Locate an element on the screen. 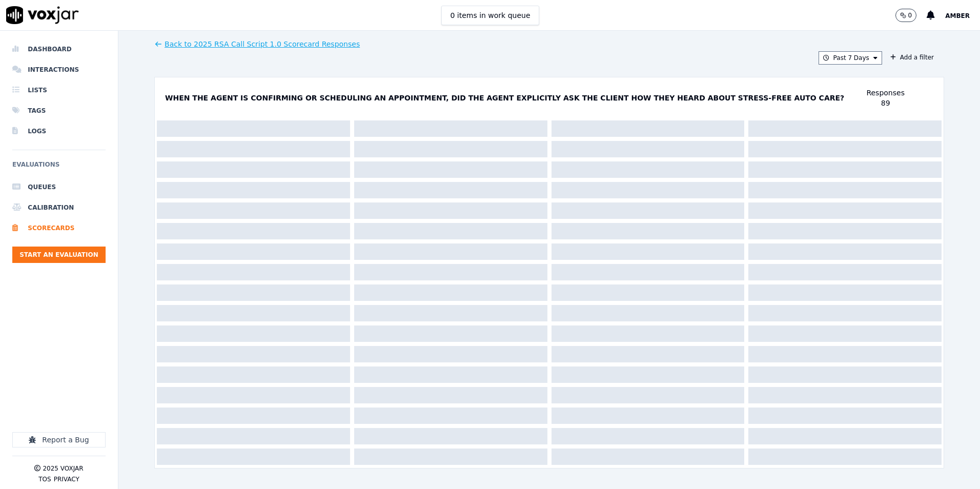 This screenshot has width=980, height=489. button: Start an Evaluation is located at coordinates (59, 254).